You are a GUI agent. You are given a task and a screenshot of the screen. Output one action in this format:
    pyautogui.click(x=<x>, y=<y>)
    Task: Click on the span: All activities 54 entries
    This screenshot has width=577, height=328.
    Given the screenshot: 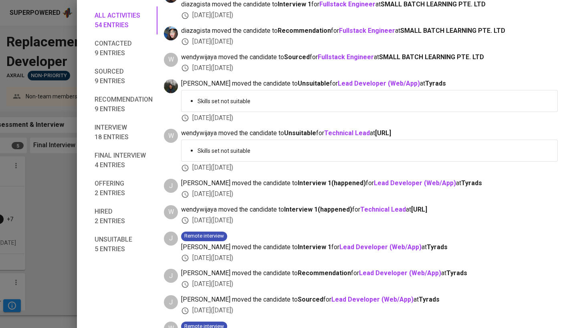 What is the action you would take?
    pyautogui.click(x=123, y=20)
    